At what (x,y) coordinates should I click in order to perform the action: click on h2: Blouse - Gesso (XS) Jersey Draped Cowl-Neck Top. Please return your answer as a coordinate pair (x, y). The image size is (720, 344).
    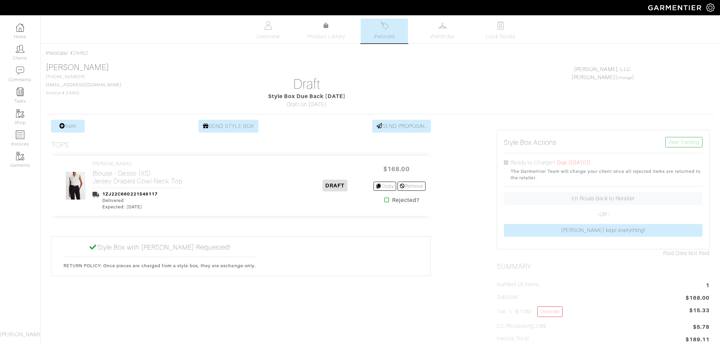
    Looking at the image, I should click on (137, 177).